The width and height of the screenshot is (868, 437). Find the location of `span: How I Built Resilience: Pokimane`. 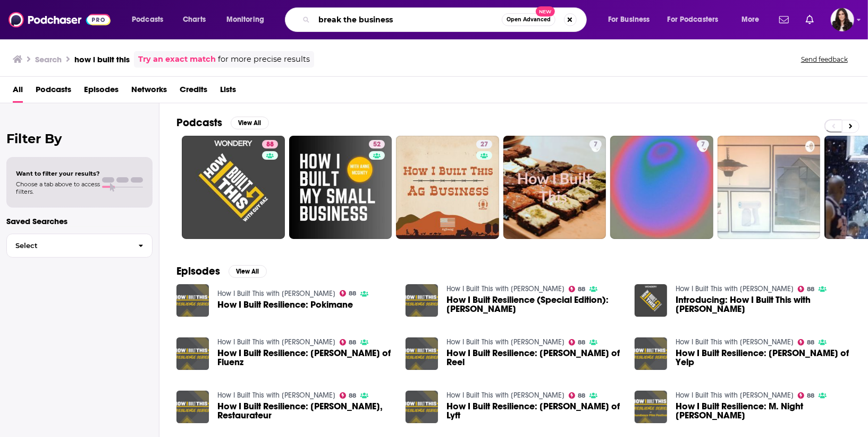

span: How I Built Resilience: Pokimane is located at coordinates (284, 304).